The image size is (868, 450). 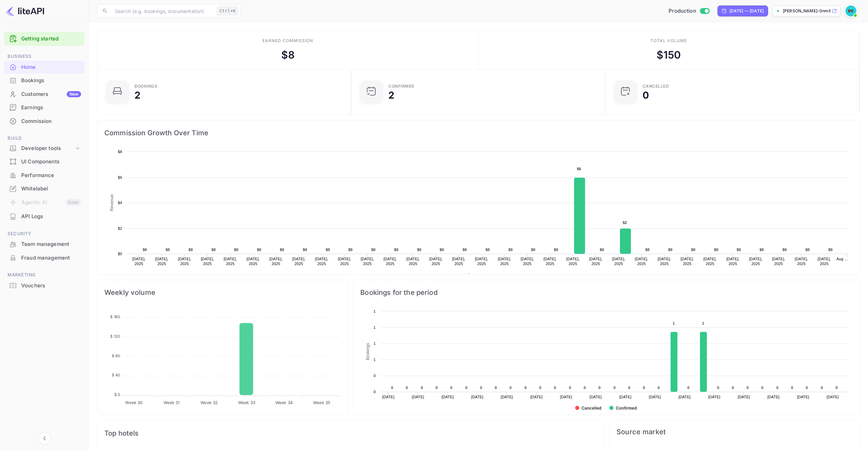 What do you see at coordinates (656, 86) in the screenshot?
I see `div: CANCELLED` at bounding box center [656, 86].